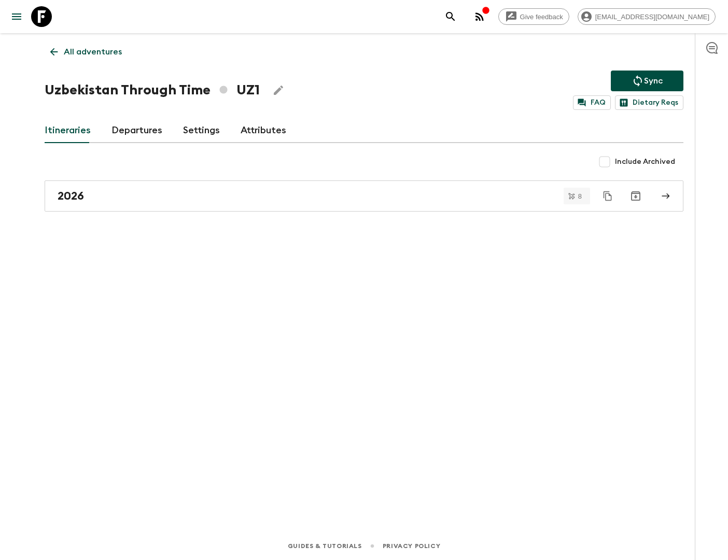  I want to click on button: Sync adventure departures to the booking engine, so click(647, 81).